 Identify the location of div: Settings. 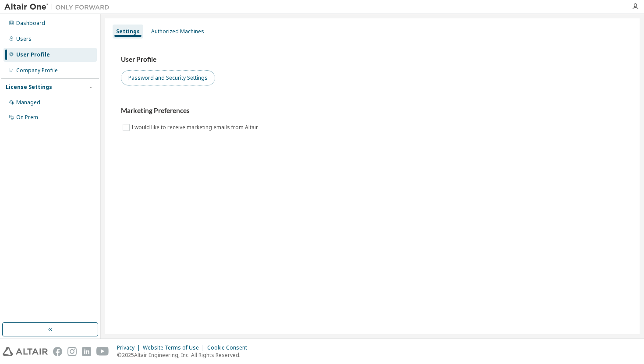
(128, 31).